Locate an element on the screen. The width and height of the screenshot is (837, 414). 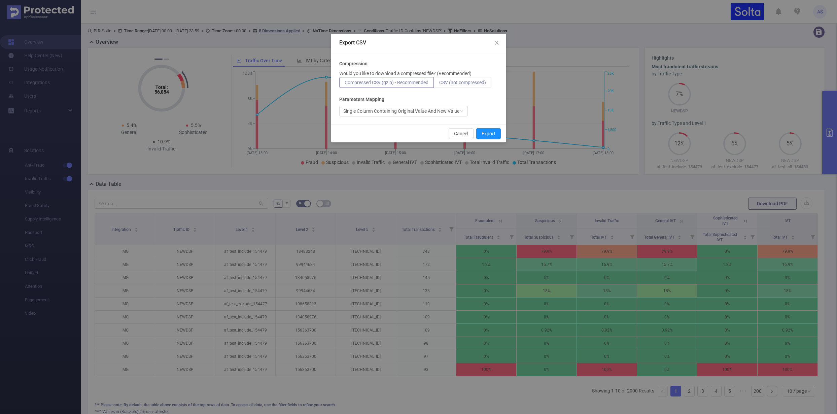
button: Close is located at coordinates (497, 43).